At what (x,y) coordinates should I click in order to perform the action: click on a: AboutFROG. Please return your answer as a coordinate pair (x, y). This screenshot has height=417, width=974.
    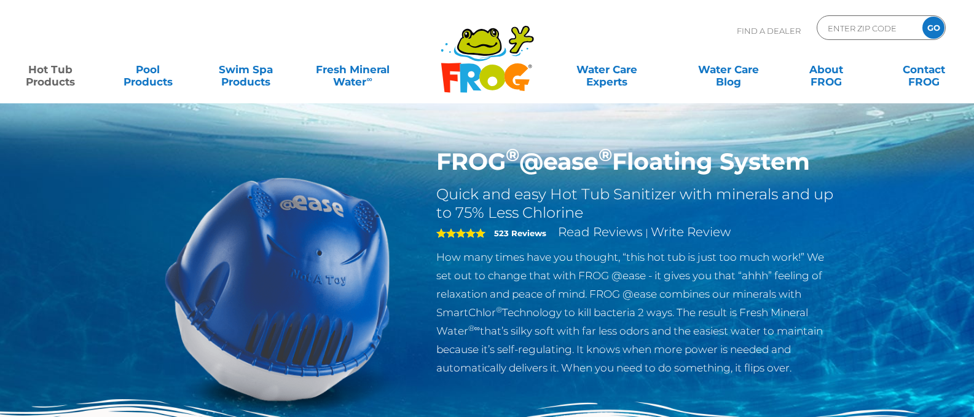
    Looking at the image, I should click on (826, 69).